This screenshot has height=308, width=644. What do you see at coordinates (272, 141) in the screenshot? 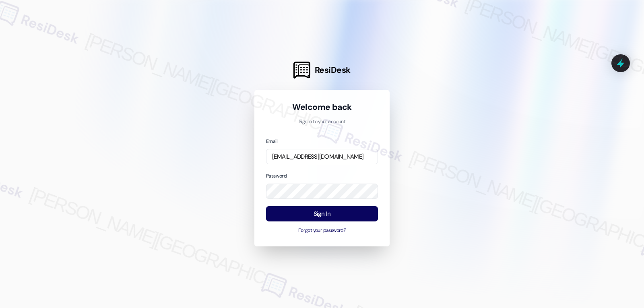
I see `label: Email` at bounding box center [272, 141].